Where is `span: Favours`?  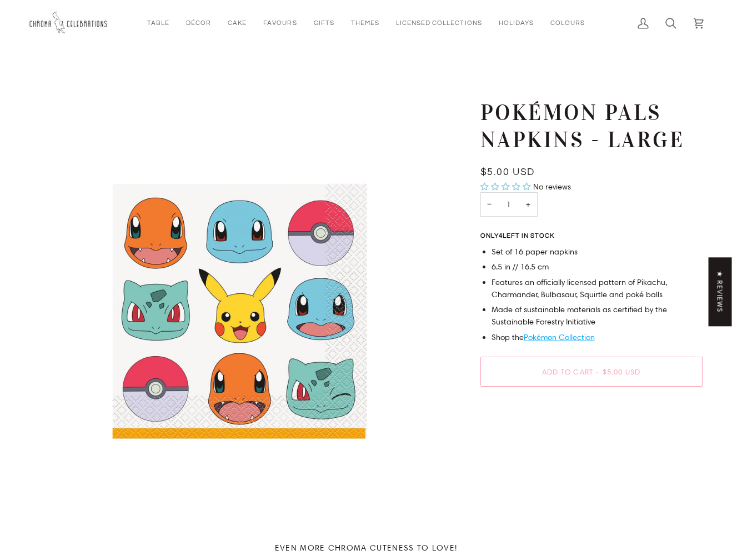 span: Favours is located at coordinates (280, 23).